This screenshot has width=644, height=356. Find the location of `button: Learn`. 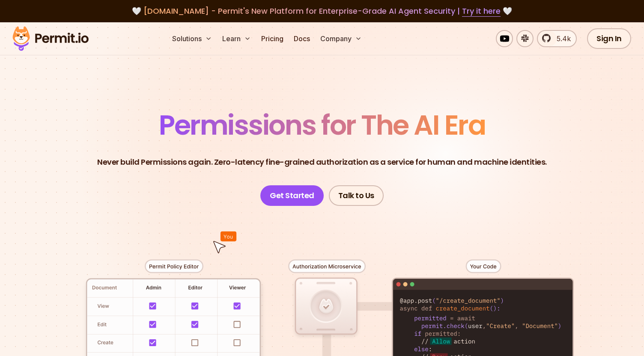

button: Learn is located at coordinates (236, 39).